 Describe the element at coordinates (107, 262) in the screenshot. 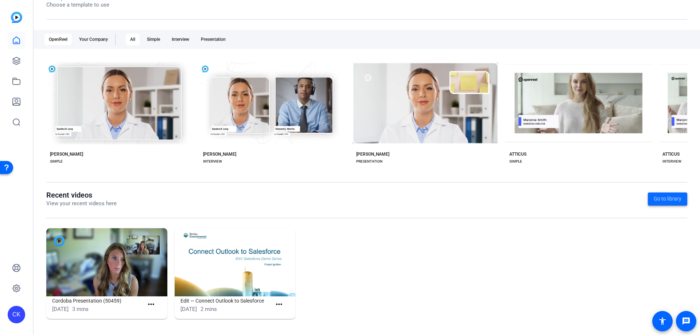

I see `img: Cordoba Presentation (50459)` at that location.